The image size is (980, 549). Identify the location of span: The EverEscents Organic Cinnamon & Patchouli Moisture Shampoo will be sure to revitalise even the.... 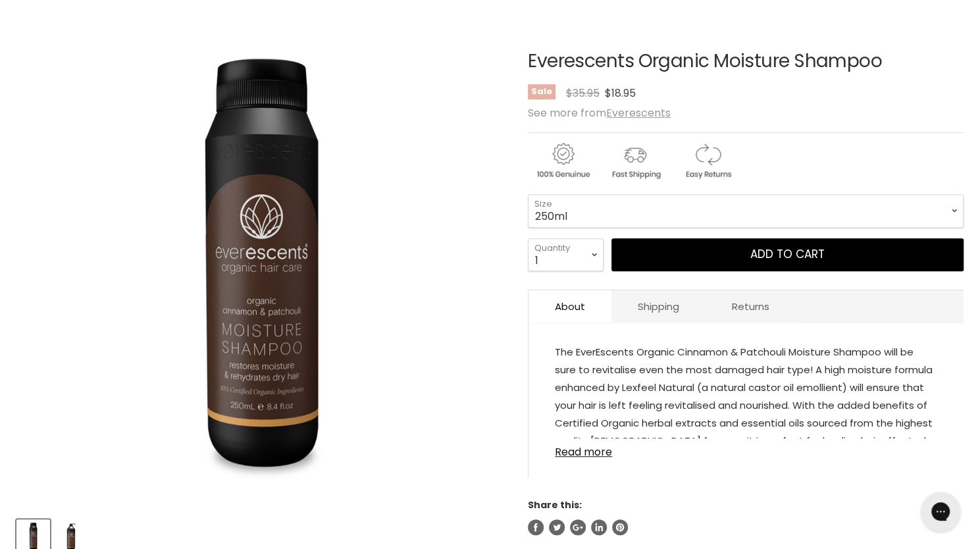
(744, 405).